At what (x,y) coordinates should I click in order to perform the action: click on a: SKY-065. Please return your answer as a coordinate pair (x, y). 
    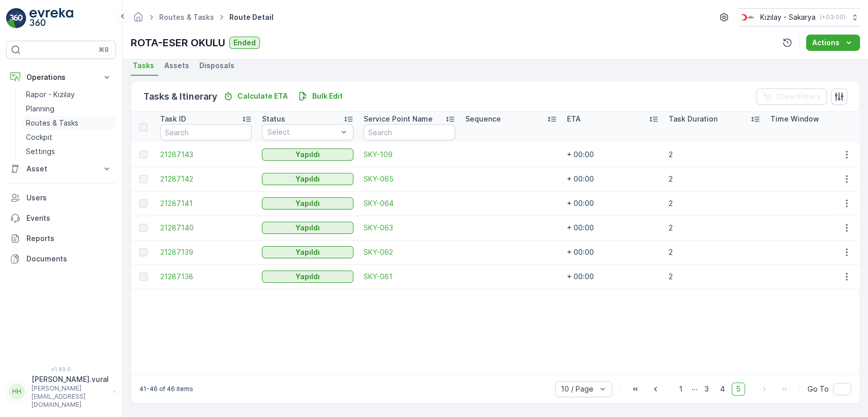
    Looking at the image, I should click on (409, 179).